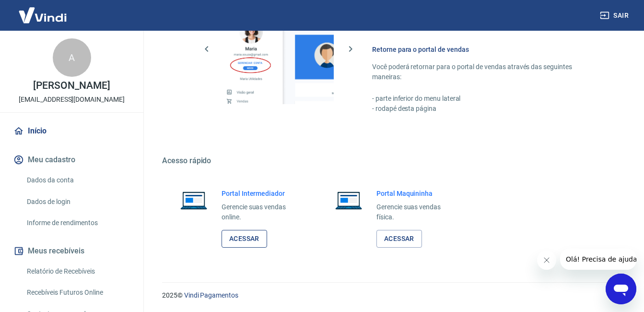  Describe the element at coordinates (261, 212) in the screenshot. I see `p: Gerencie suas vendas online.` at that location.